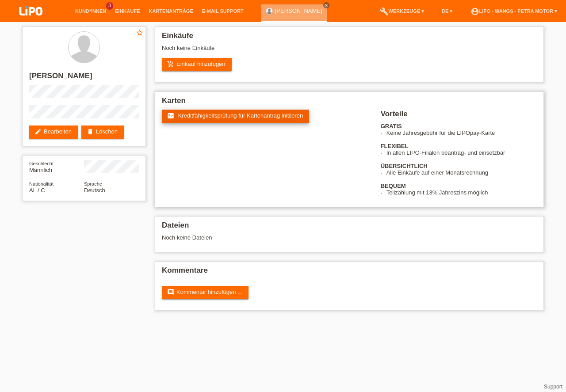  I want to click on li: Teilzahlung mit 13% Jahreszins möglich, so click(461, 192).